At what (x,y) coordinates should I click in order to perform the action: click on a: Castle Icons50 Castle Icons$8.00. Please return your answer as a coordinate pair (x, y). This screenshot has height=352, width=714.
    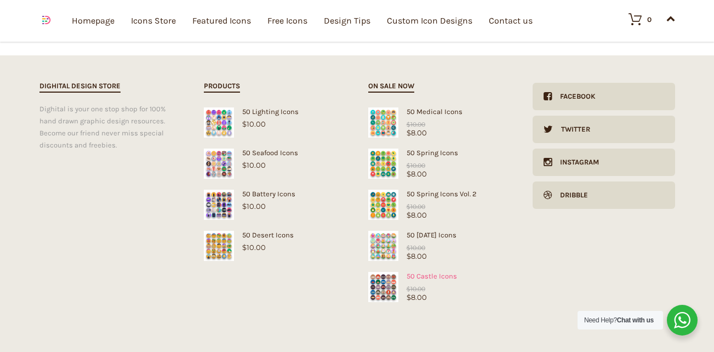
    Looking at the image, I should click on (439, 287).